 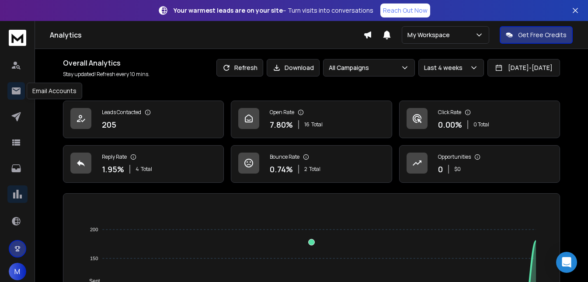 What do you see at coordinates (17, 271) in the screenshot?
I see `button: M` at bounding box center [17, 271].